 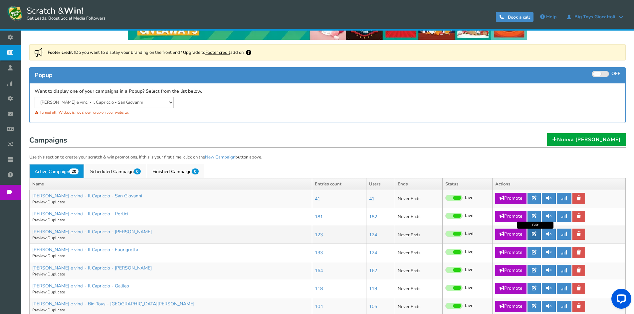 I want to click on small: Get Leads, Boost Social Media Followers, so click(x=66, y=19).